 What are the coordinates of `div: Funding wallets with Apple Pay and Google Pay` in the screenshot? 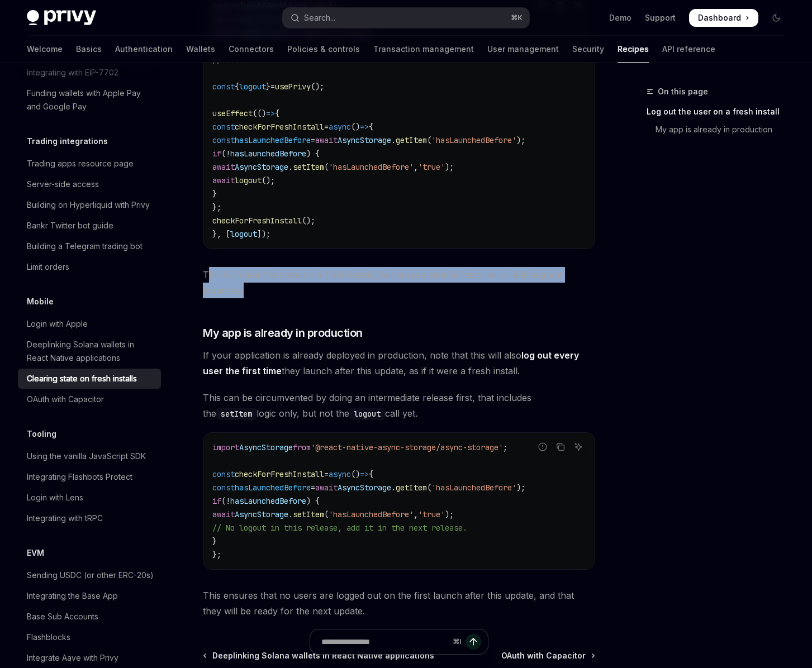 It's located at (90, 100).